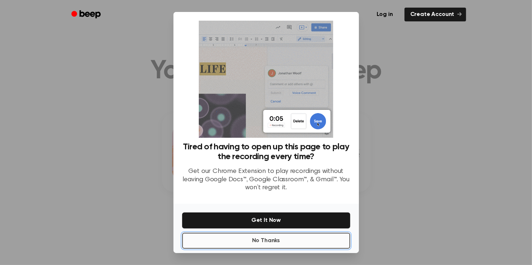 This screenshot has width=532, height=265. What do you see at coordinates (266, 79) in the screenshot?
I see `img: Beep extension in action` at bounding box center [266, 79].